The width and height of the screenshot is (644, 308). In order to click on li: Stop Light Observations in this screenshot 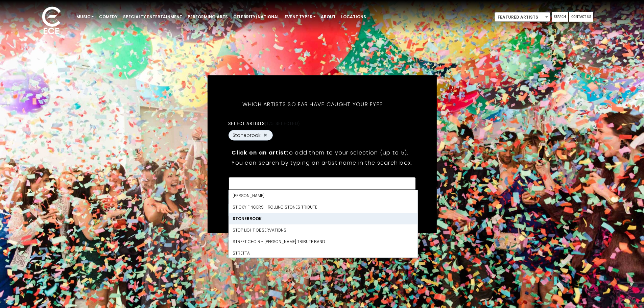, I will do `click(323, 230)`.